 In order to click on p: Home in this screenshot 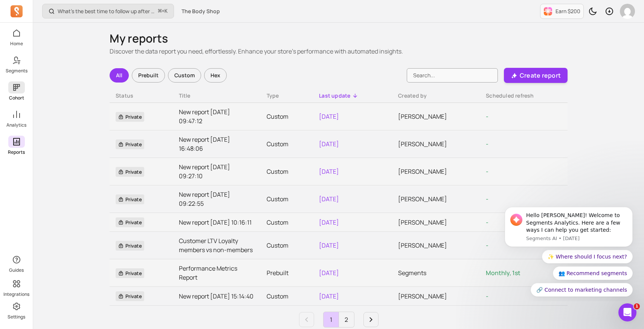, I will do `click(16, 44)`.